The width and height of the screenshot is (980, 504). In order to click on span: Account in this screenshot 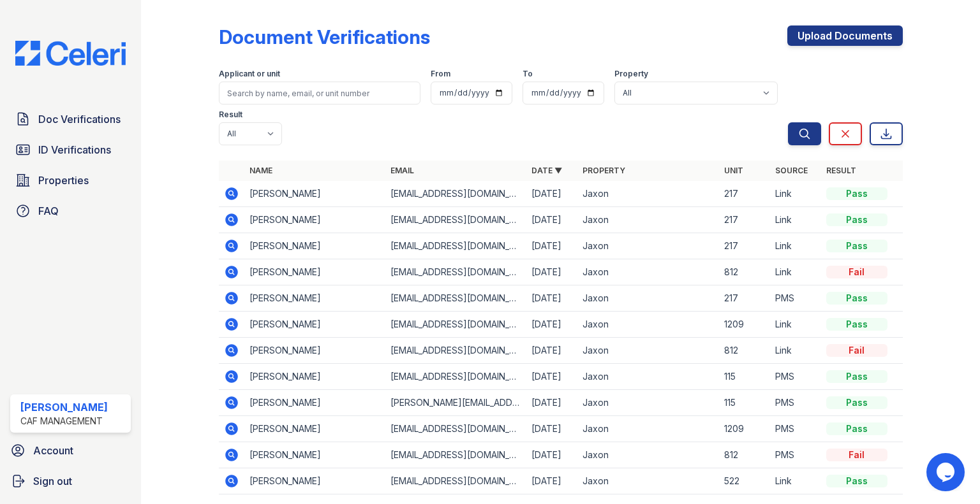, I will do `click(53, 451)`.